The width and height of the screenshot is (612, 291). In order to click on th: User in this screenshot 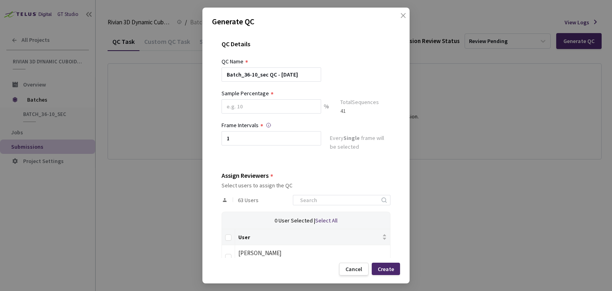, I will do `click(313, 237)`.